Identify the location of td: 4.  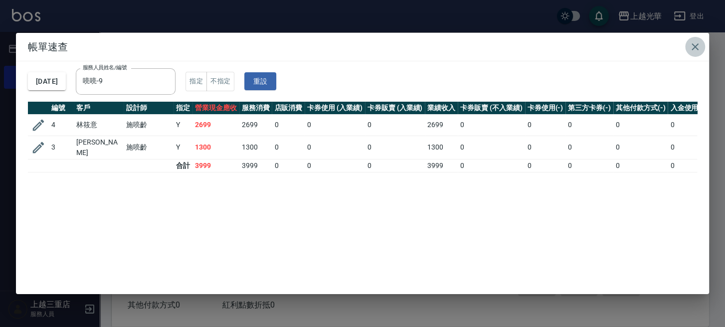
(61, 125).